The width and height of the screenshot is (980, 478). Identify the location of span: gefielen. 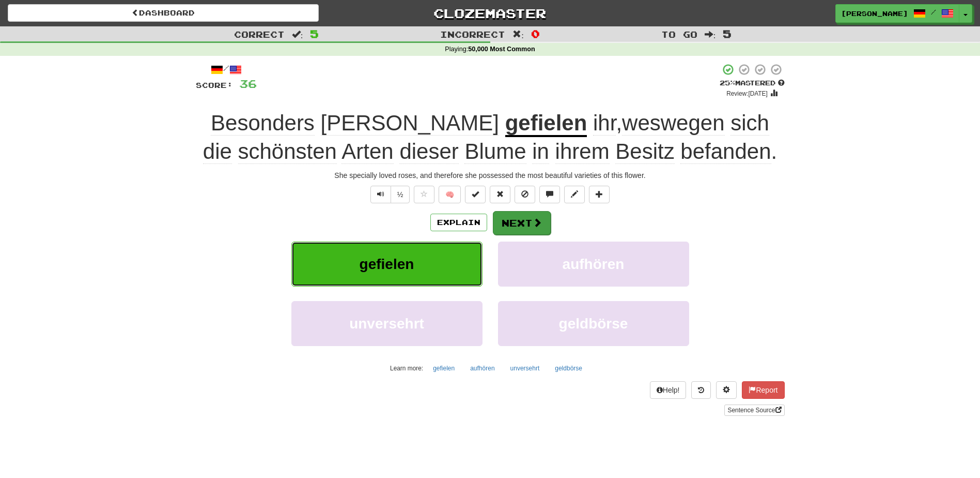
(387, 264).